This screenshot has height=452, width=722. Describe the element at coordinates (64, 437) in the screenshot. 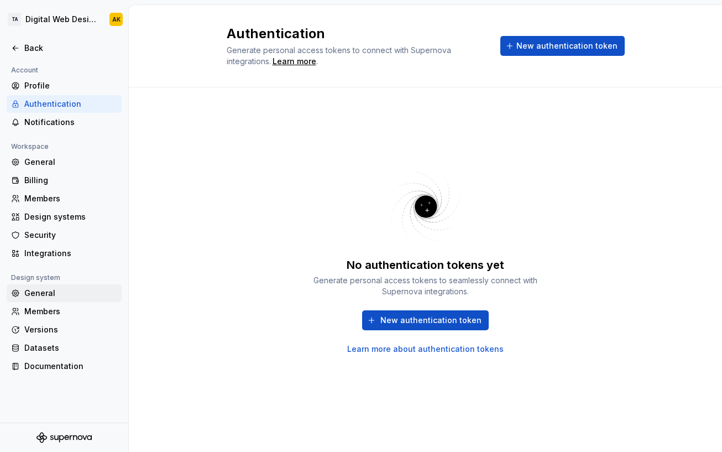

I see `a: Supernova Logo` at that location.